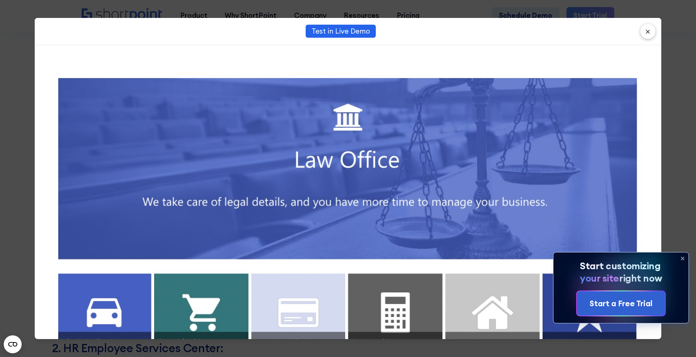 This screenshot has width=696, height=357. Describe the element at coordinates (677, 339) in the screenshot. I see `div: Chat Widget` at that location.